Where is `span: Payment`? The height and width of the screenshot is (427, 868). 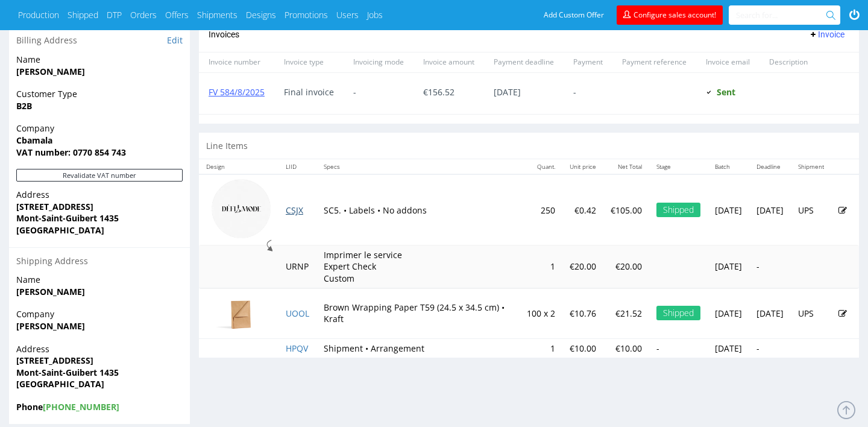 span: Payment is located at coordinates (588, 62).